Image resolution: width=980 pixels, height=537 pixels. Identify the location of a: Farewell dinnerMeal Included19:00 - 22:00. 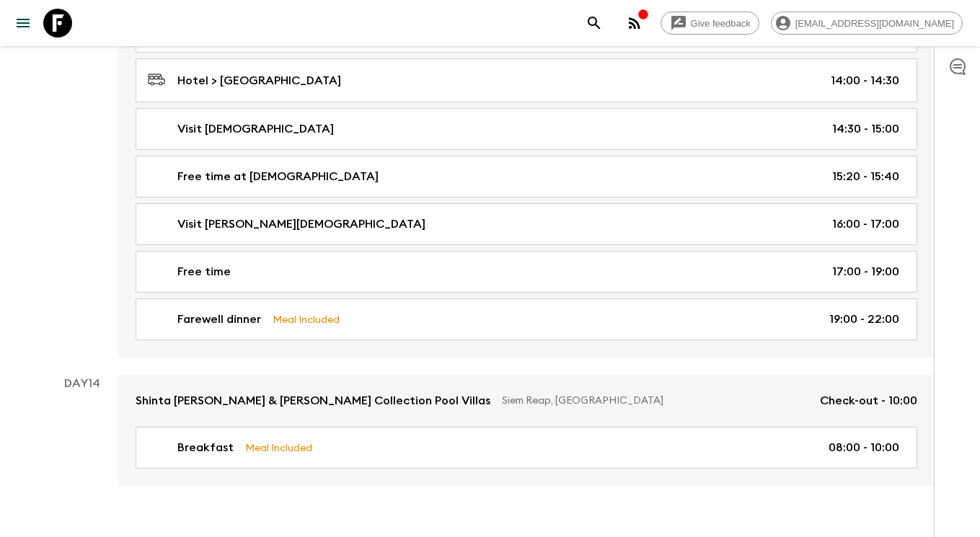
(526, 320).